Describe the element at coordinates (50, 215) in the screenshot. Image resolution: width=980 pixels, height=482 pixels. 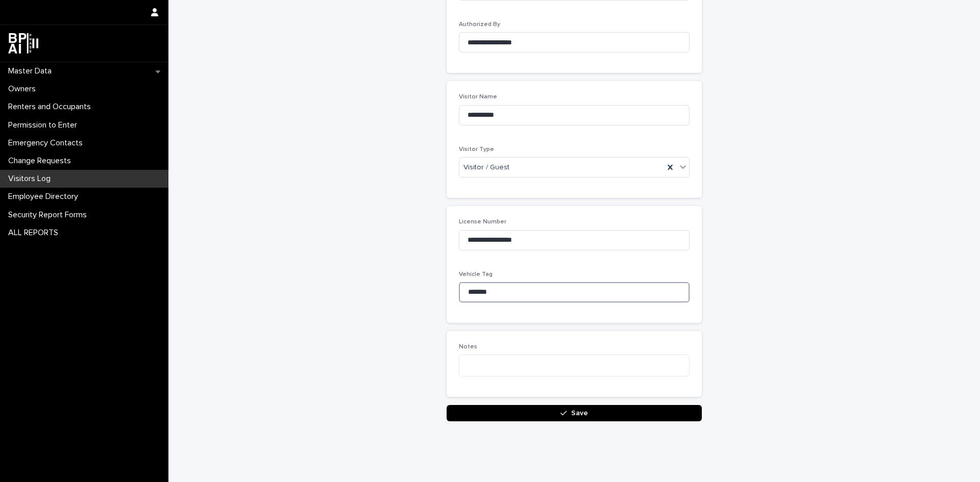
I see `p: Security Report Forms` at that location.